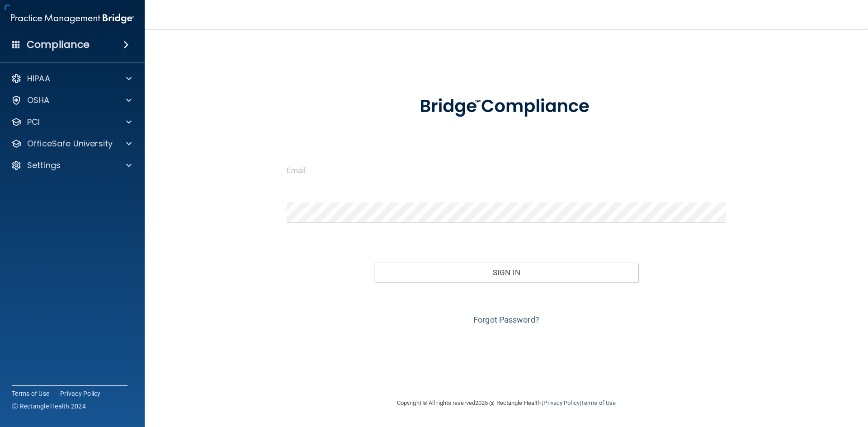 The image size is (868, 427). Describe the element at coordinates (506, 273) in the screenshot. I see `button: Sign In` at that location.